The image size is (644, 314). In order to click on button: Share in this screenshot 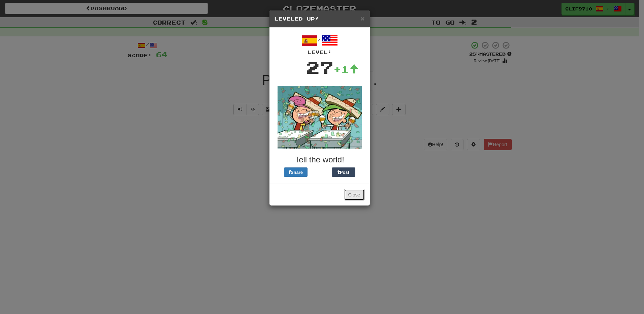, I will do `click(296, 172)`.